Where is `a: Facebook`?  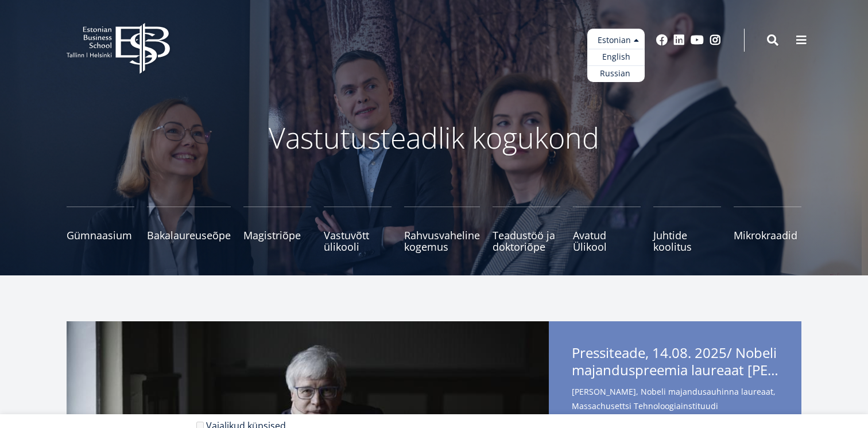 a: Facebook is located at coordinates (662, 40).